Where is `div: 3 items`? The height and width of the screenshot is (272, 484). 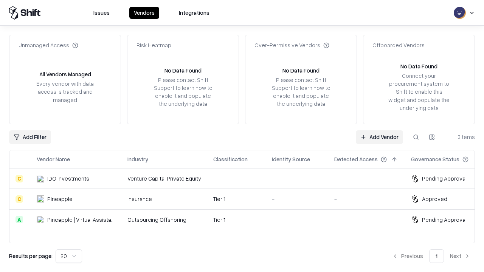
div: 3 items is located at coordinates (460, 137).